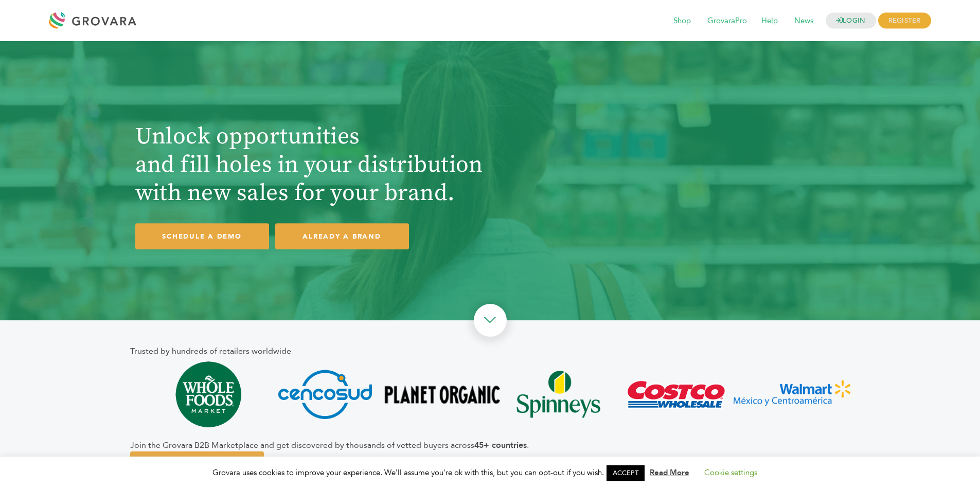  I want to click on span: Shop, so click(682, 21).